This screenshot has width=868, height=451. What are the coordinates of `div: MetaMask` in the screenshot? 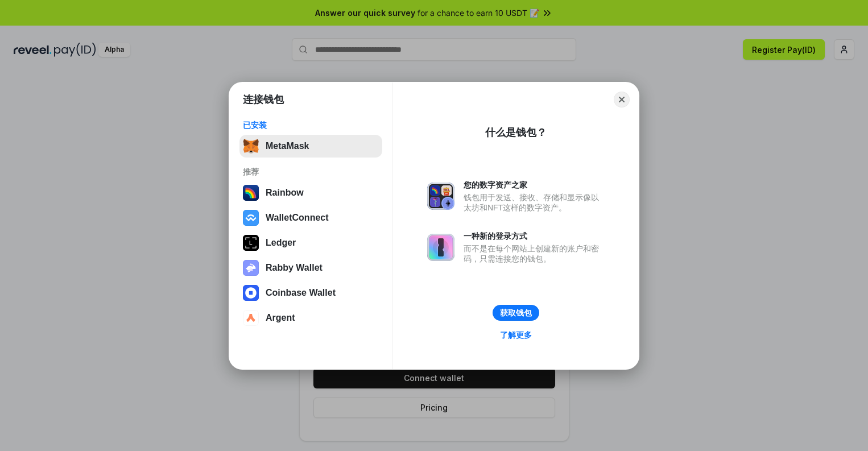 It's located at (287, 146).